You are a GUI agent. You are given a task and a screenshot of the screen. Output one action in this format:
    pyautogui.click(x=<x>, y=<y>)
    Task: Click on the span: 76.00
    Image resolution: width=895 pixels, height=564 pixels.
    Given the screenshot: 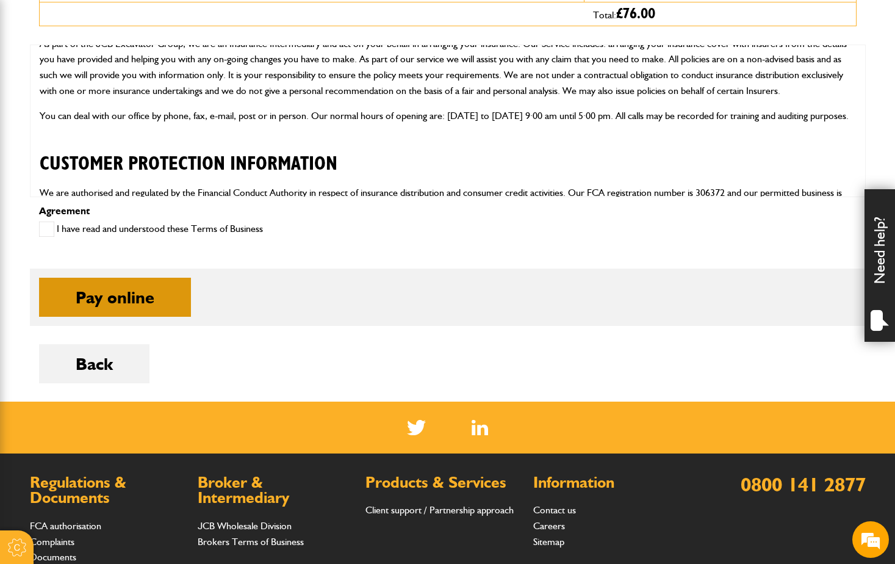 What is the action you would take?
    pyautogui.click(x=639, y=14)
    